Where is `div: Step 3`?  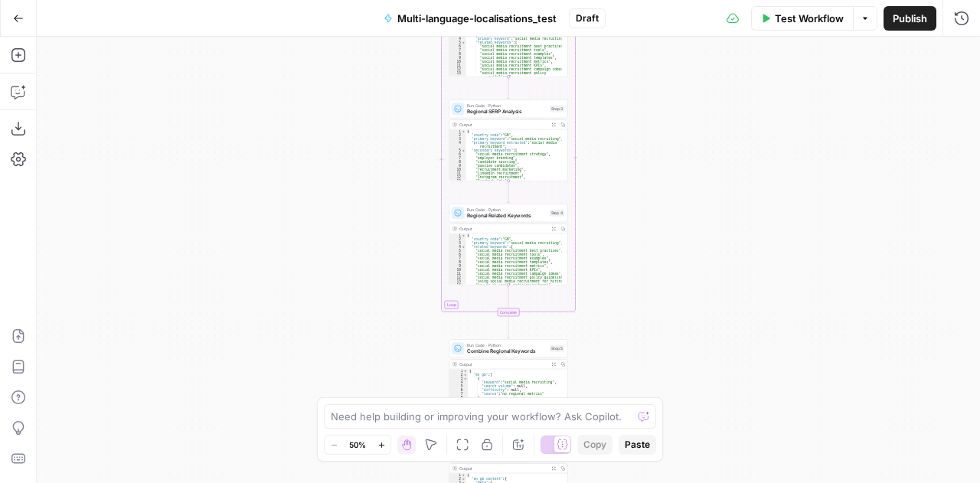
div: Step 3 is located at coordinates (556, 109).